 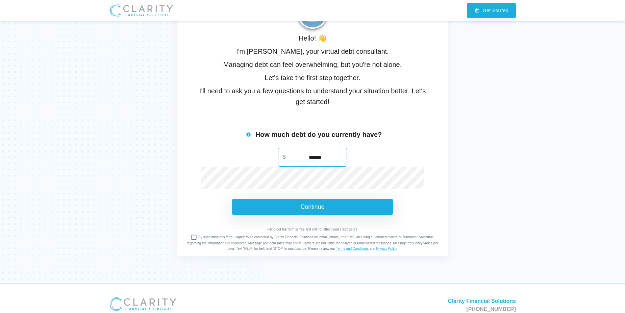 I want to click on a: Terms and Conditions, so click(x=352, y=248).